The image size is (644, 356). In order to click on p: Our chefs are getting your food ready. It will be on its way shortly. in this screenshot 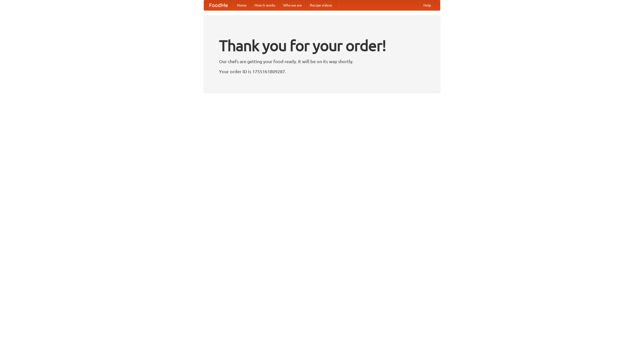, I will do `click(322, 61)`.